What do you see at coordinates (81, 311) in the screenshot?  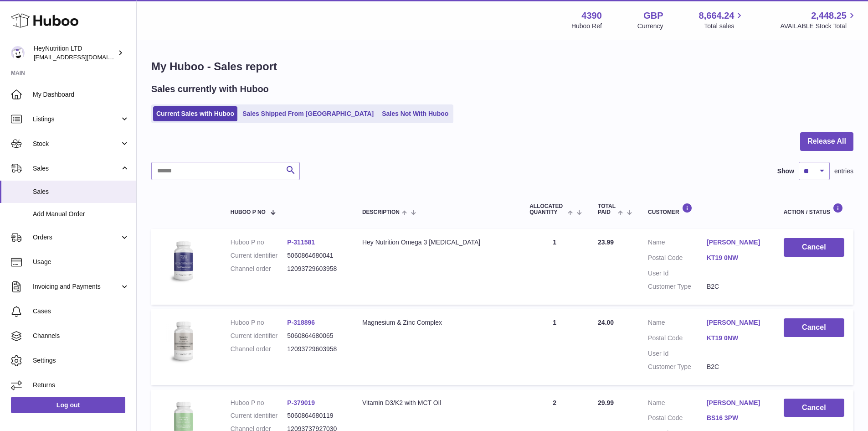 I see `span: Cases` at bounding box center [81, 311].